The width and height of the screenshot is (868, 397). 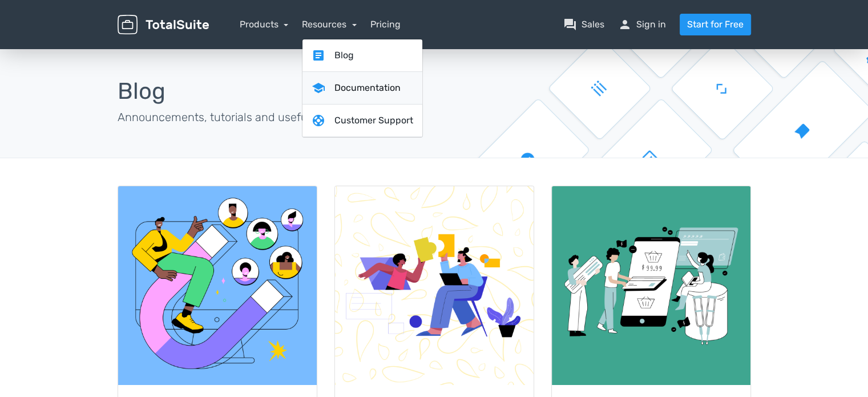 I want to click on a: question_answerSales, so click(x=584, y=24).